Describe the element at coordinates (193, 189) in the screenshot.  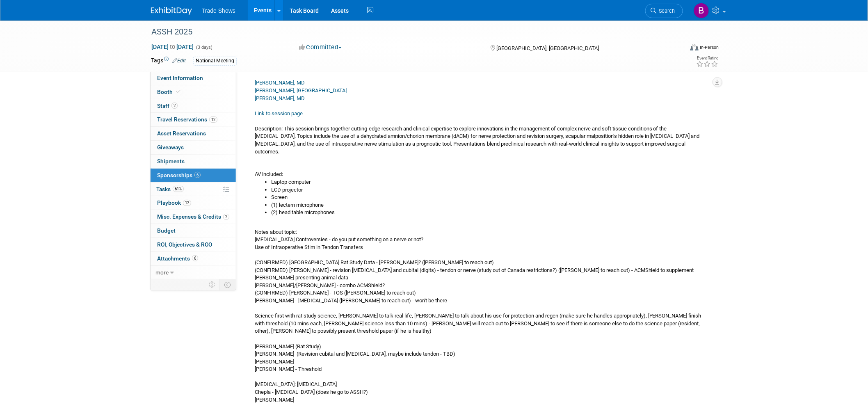
I see `a: Tasks61%` at that location.